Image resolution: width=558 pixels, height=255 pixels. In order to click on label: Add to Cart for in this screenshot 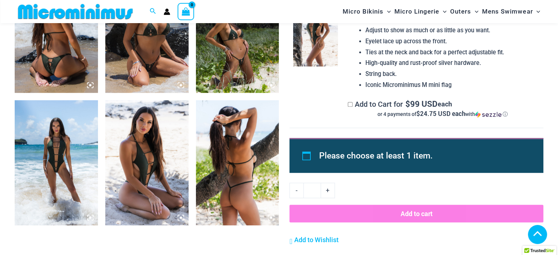, I will do `click(442, 109)`.